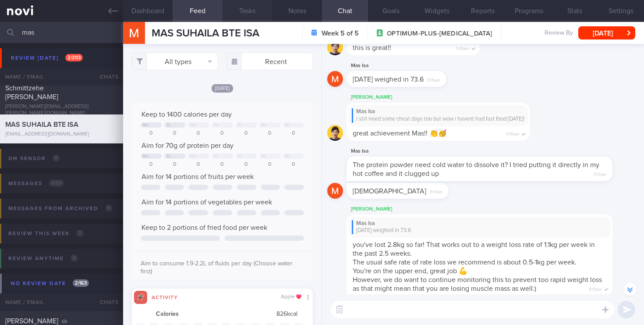  Describe the element at coordinates (400, 133) in the screenshot. I see `span: great achievement Mas!! 👏🥳` at that location.